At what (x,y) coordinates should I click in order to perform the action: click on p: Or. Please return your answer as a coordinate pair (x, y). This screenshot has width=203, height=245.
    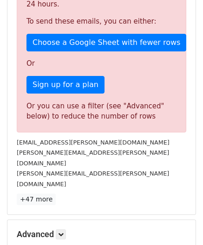
    Looking at the image, I should click on (101, 64).